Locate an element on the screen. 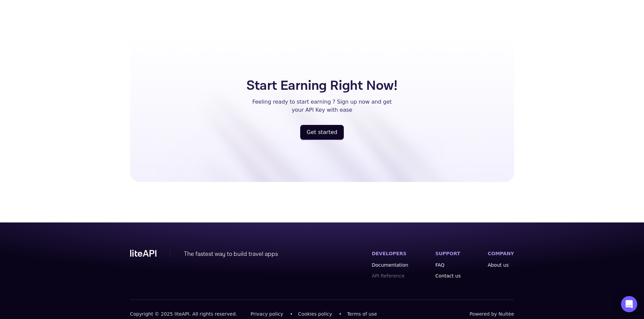 This screenshot has height=319, width=644. a: Privacy policy• is located at coordinates (272, 314).